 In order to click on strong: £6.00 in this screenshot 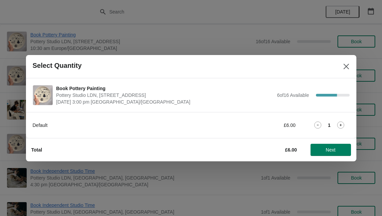, I will do `click(291, 150)`.